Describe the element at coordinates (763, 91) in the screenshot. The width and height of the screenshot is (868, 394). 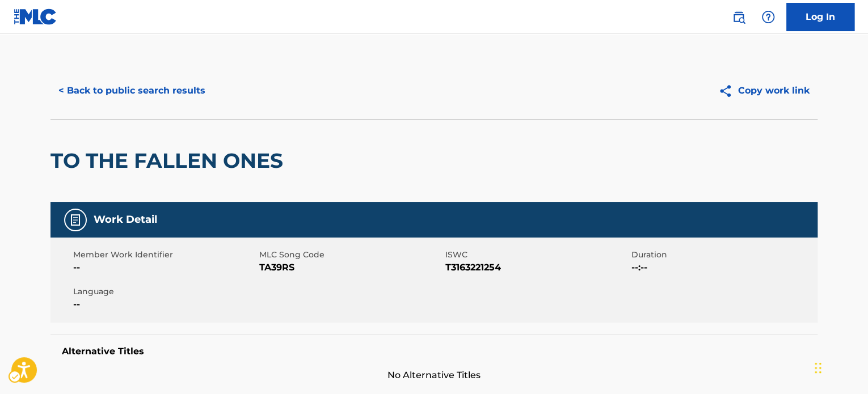
I see `button: Copy work link` at that location.